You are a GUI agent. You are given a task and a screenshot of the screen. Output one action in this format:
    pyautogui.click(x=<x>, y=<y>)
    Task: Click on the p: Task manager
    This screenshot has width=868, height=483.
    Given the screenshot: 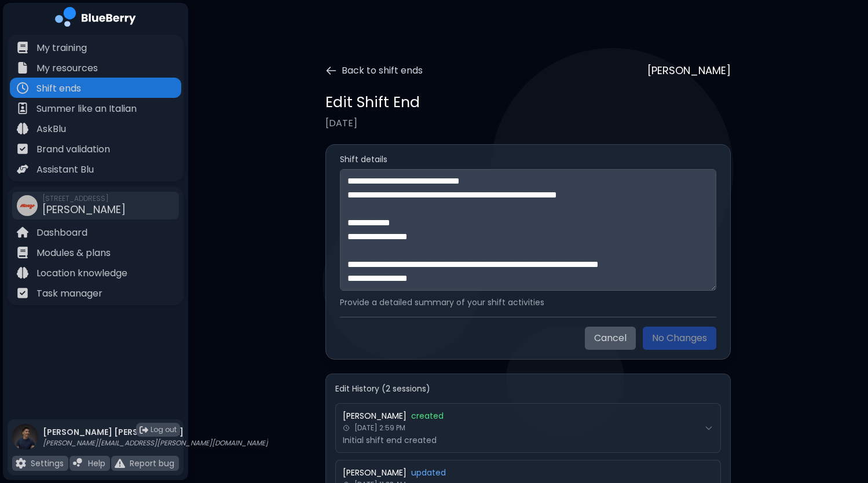 What is the action you would take?
    pyautogui.click(x=70, y=294)
    